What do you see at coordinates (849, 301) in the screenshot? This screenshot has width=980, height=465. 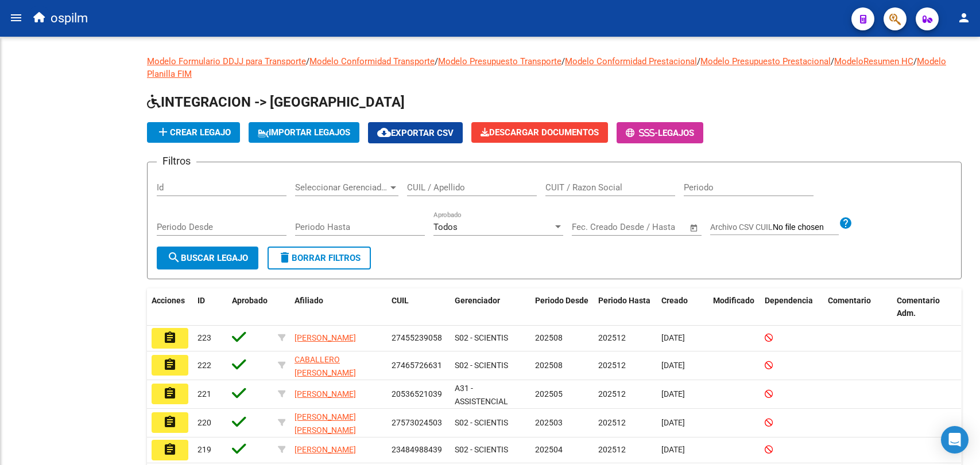 I see `span: Comentario` at bounding box center [849, 301].